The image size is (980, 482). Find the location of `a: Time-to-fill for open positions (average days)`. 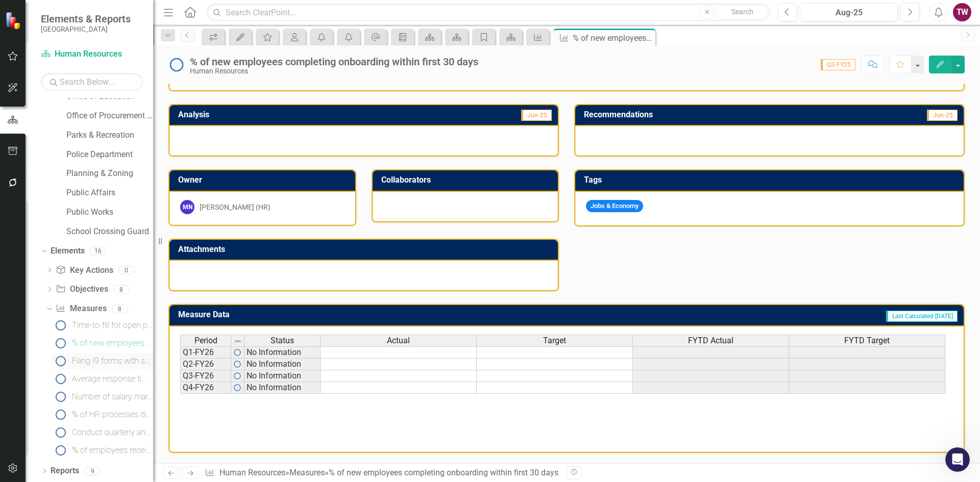

a: Time-to-fill for open positions (average days) is located at coordinates (103, 326).